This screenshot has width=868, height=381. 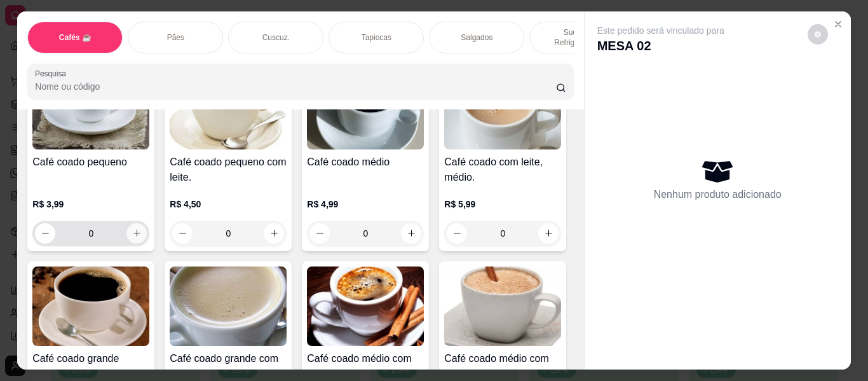 I want to click on input: Pesquisa, so click(x=296, y=86).